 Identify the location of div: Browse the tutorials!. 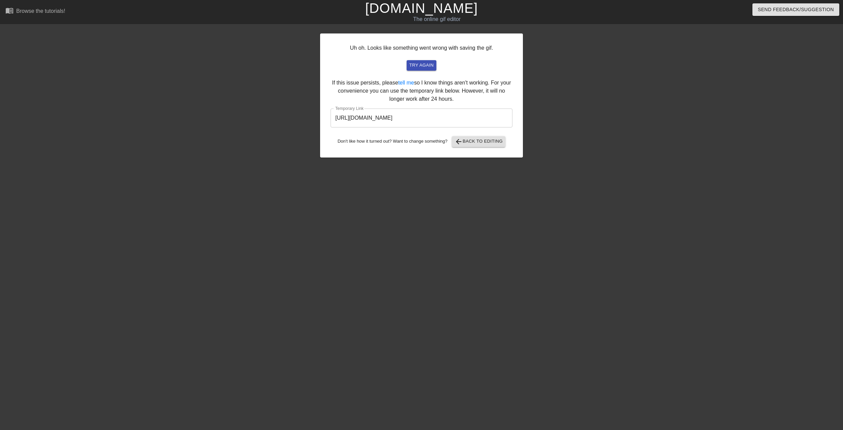
(41, 11).